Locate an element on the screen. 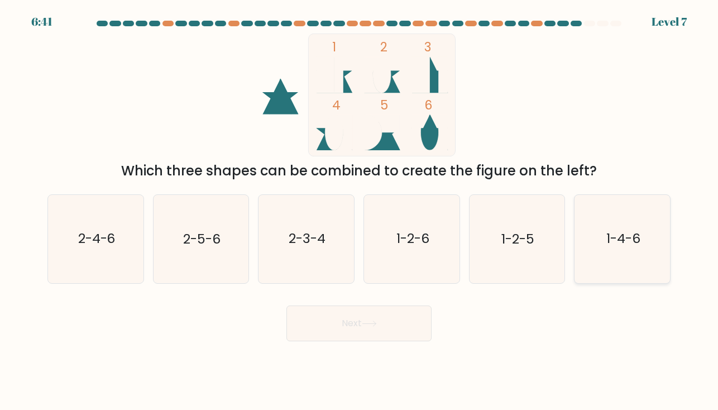  text: 2-3-4 is located at coordinates (307, 238).